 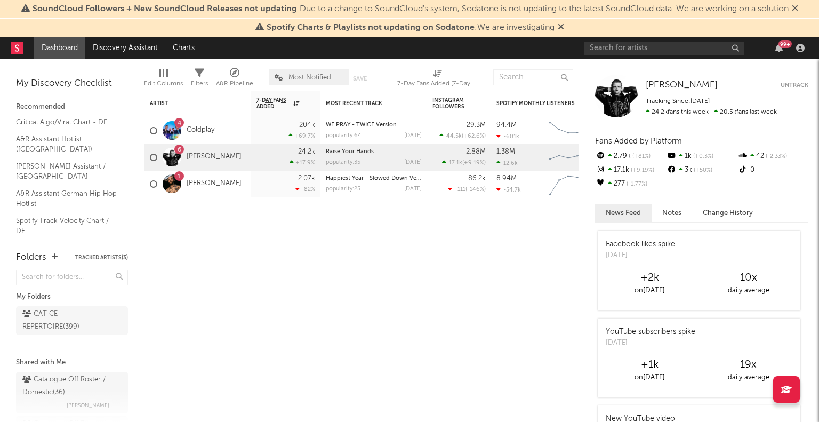 What do you see at coordinates (650, 331) in the screenshot?
I see `div: YouTube subscribers spike` at bounding box center [650, 331].